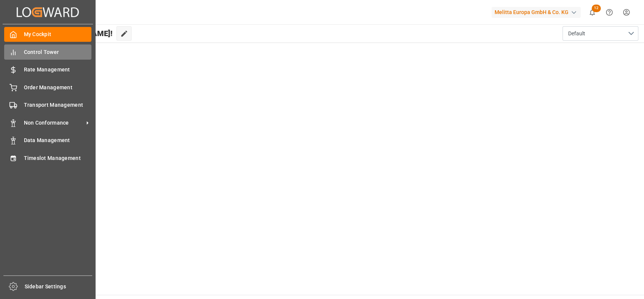  What do you see at coordinates (48, 34) in the screenshot?
I see `a: My Cockpit` at bounding box center [48, 34].